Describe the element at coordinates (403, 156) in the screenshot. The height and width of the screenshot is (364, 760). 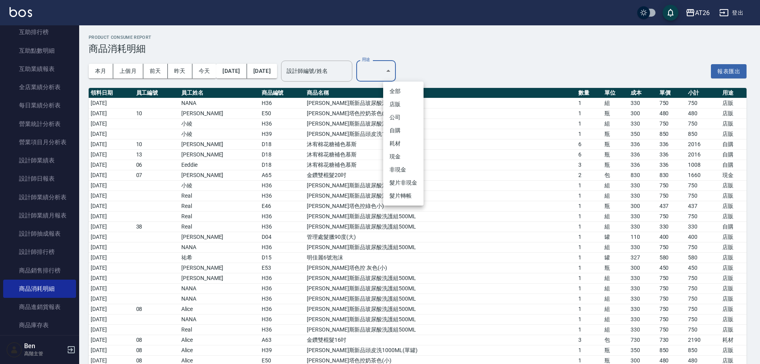
I see `li: 現金` at that location.